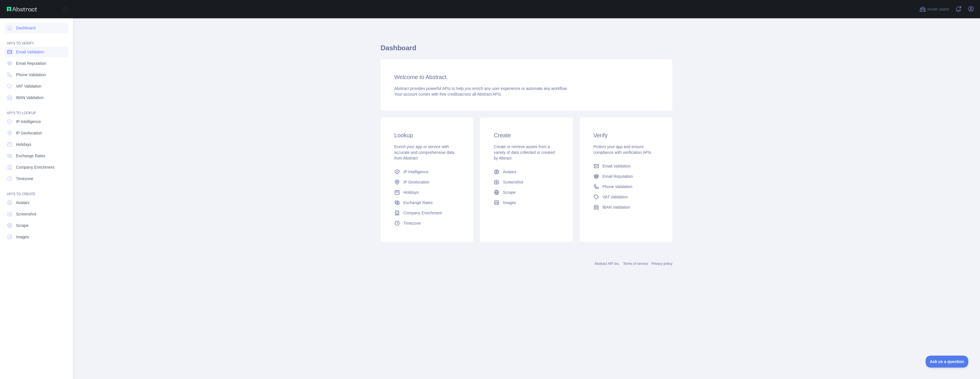  Describe the element at coordinates (934, 9) in the screenshot. I see `button: Invite users` at that location.